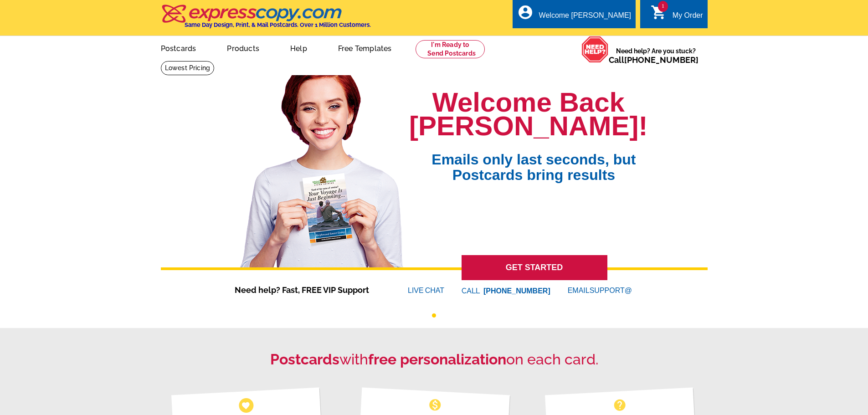  Describe the element at coordinates (663, 7) in the screenshot. I see `span: 1` at that location.